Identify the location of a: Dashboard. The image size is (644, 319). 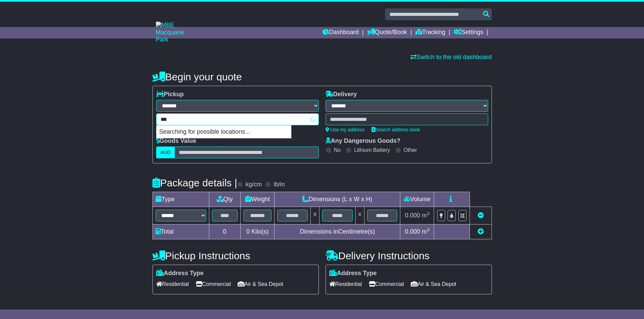
(340, 33).